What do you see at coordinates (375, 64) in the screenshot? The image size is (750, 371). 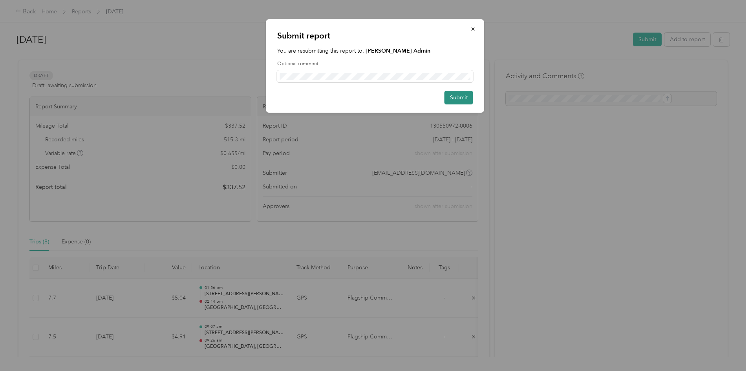 I see `label: Optional comment` at bounding box center [375, 64].